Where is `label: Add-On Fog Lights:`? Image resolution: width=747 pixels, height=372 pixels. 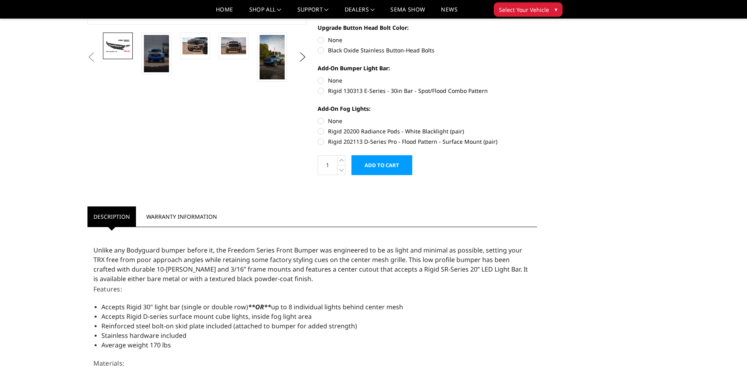 label: Add-On Fog Lights: is located at coordinates (427, 108).